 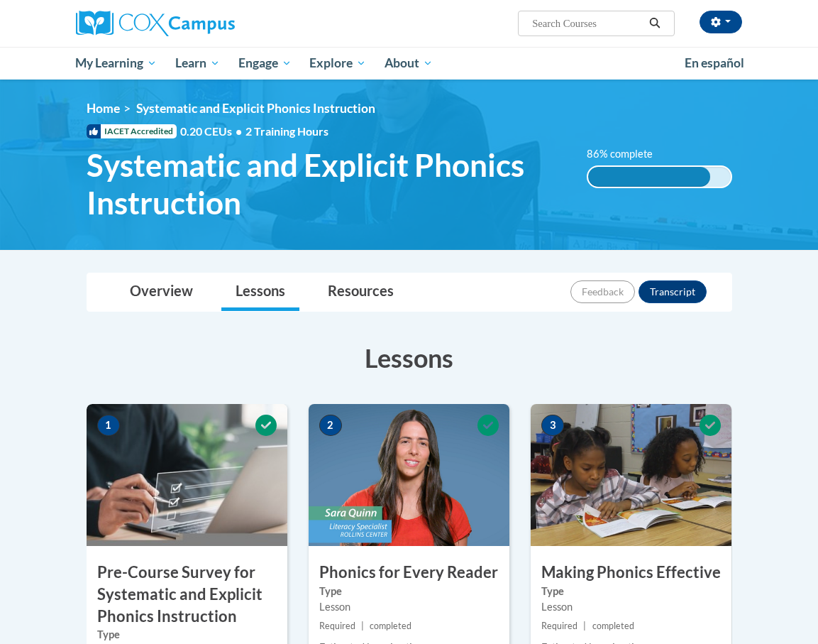 I want to click on a: En español, so click(x=715, y=63).